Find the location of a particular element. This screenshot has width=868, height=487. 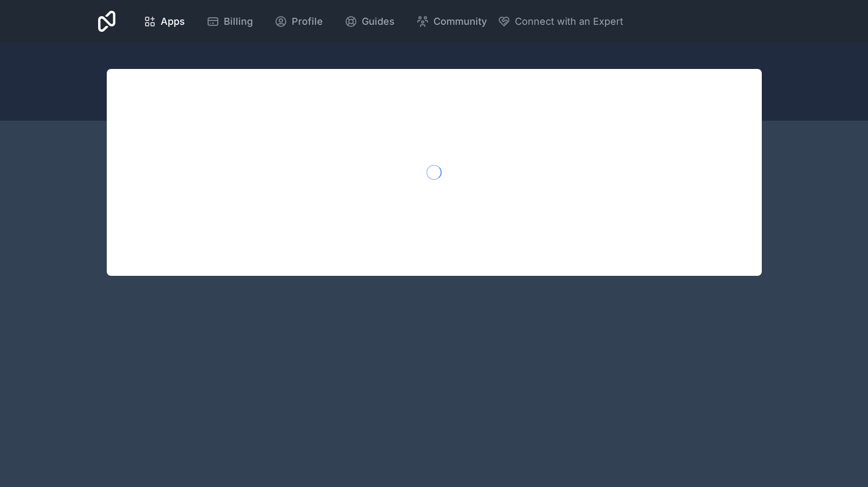

a: Profile is located at coordinates (299, 22).